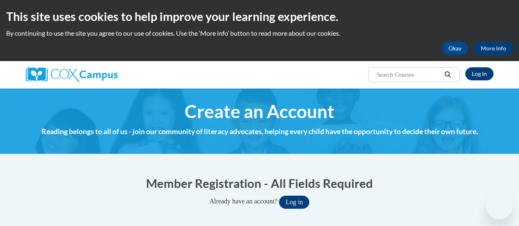 The image size is (519, 226). Describe the element at coordinates (448, 75) in the screenshot. I see `button: Search` at that location.